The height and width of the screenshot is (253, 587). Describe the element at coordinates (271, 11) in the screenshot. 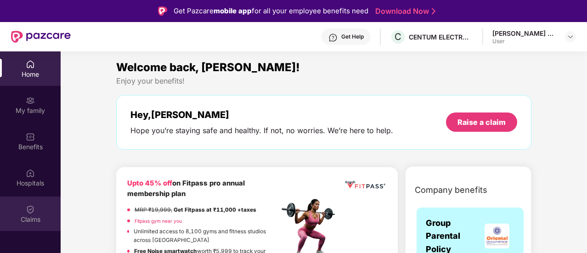

I see `div: Get Pazcare for all your employee benefits need` at that location.